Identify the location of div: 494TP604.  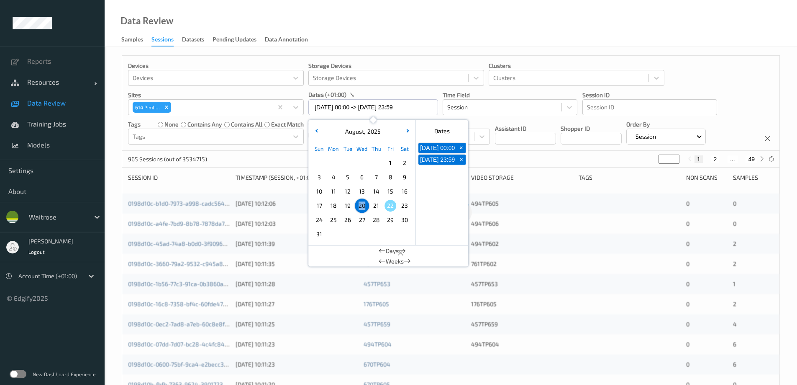
(522, 344).